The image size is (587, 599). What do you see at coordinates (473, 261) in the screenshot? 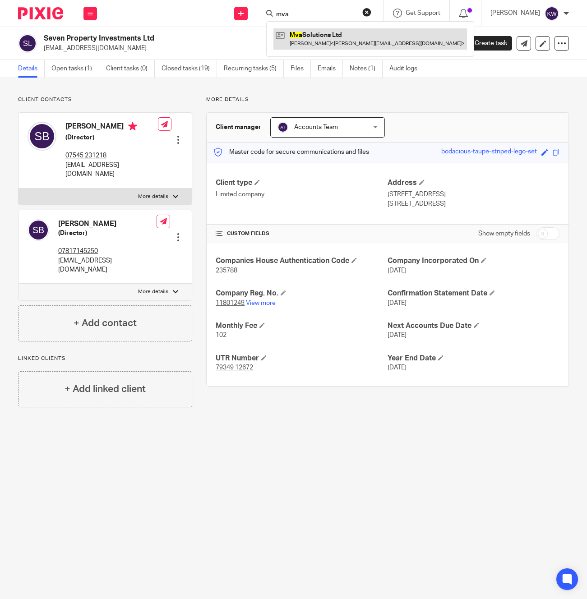
I see `h4: Company Incorporated On` at bounding box center [473, 261].